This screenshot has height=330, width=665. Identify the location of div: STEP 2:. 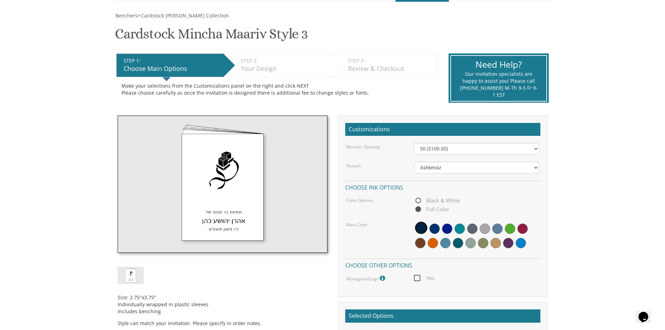
(284, 61).